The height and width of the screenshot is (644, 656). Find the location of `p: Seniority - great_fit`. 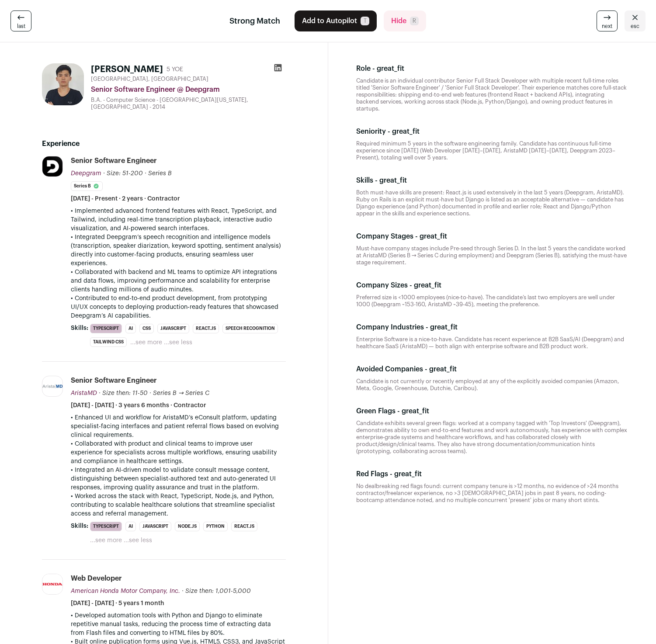

p: Seniority - great_fit is located at coordinates (388, 132).